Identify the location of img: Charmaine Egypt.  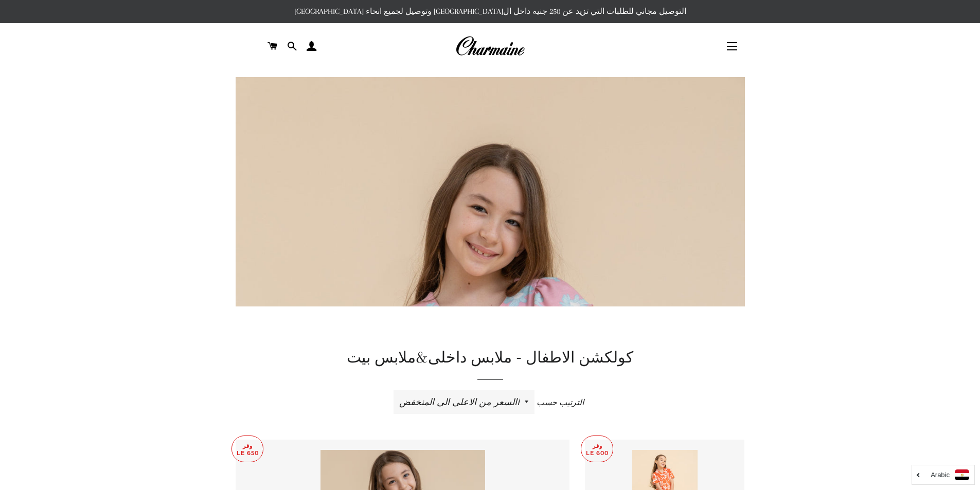
(490, 46).